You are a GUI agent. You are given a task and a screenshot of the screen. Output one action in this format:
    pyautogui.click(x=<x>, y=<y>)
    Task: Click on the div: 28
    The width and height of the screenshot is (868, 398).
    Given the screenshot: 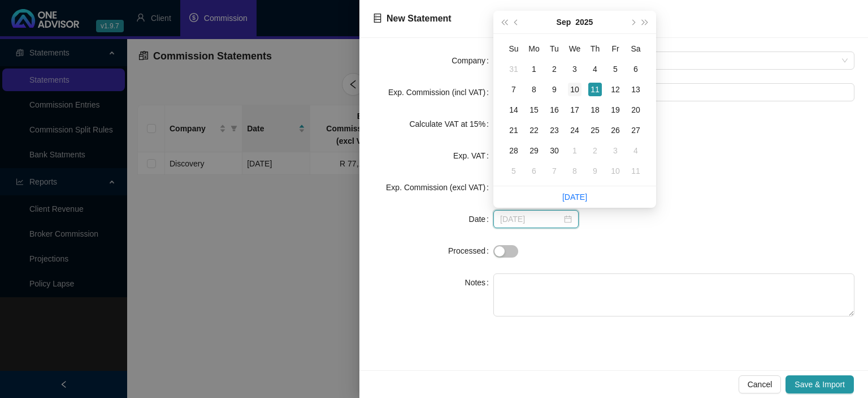 What is the action you would take?
    pyautogui.click(x=514, y=150)
    